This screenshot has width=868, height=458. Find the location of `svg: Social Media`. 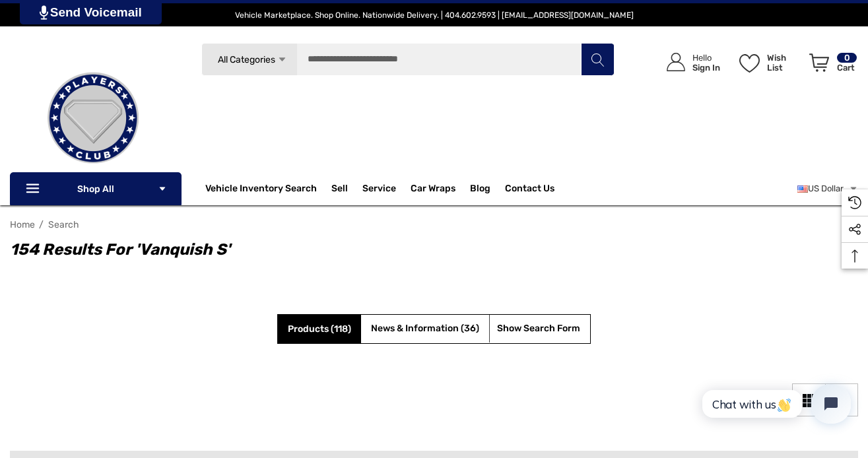

svg: Social Media is located at coordinates (855, 229).